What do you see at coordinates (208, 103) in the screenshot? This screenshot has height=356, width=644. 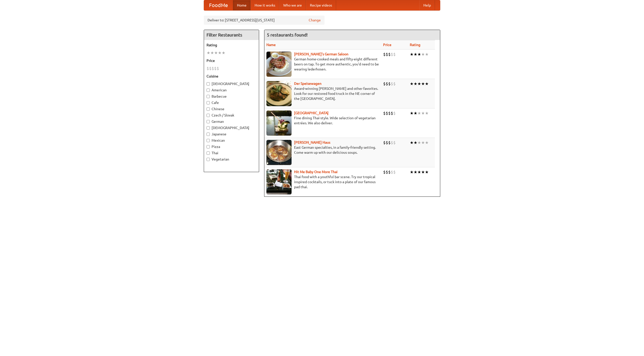 I see `input: Cafe` at bounding box center [208, 103].